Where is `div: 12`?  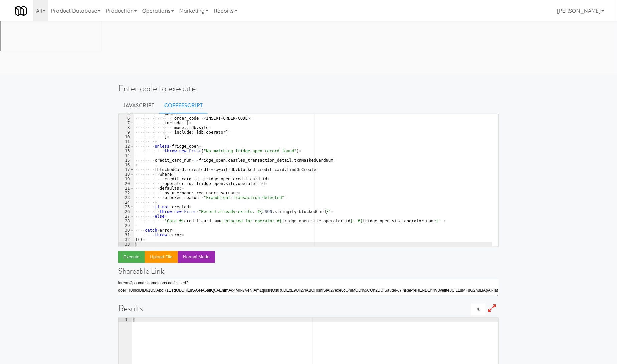 div: 12 is located at coordinates (126, 147).